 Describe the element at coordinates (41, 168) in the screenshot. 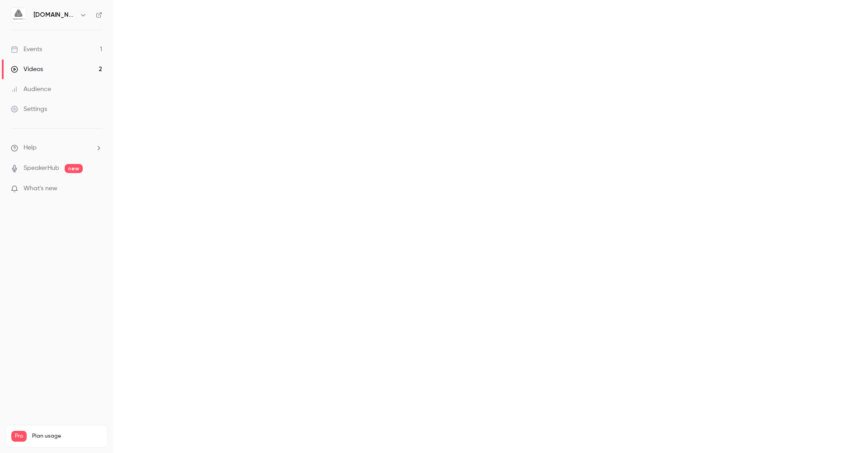

I see `a: SpeakerHub` at that location.